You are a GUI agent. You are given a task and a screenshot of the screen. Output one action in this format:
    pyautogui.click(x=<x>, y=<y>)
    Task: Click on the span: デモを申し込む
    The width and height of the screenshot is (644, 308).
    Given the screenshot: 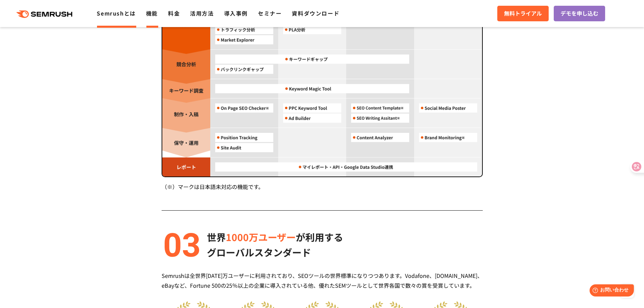 What is the action you would take?
    pyautogui.click(x=579, y=14)
    